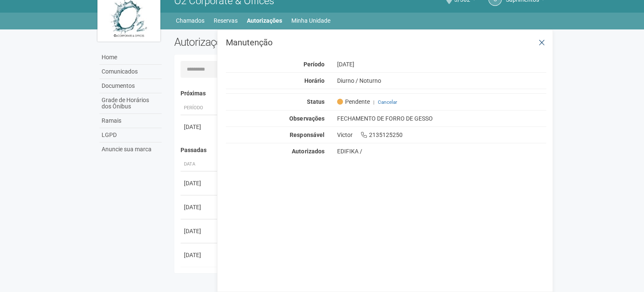  I want to click on th: Período, so click(199, 108).